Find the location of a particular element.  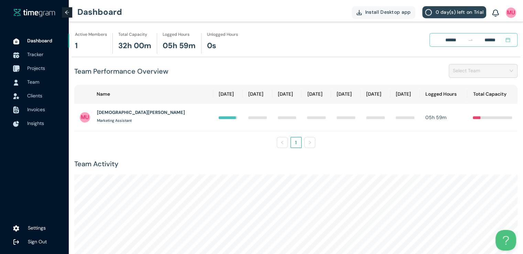

h1: Team Performance Overview is located at coordinates (121, 71).